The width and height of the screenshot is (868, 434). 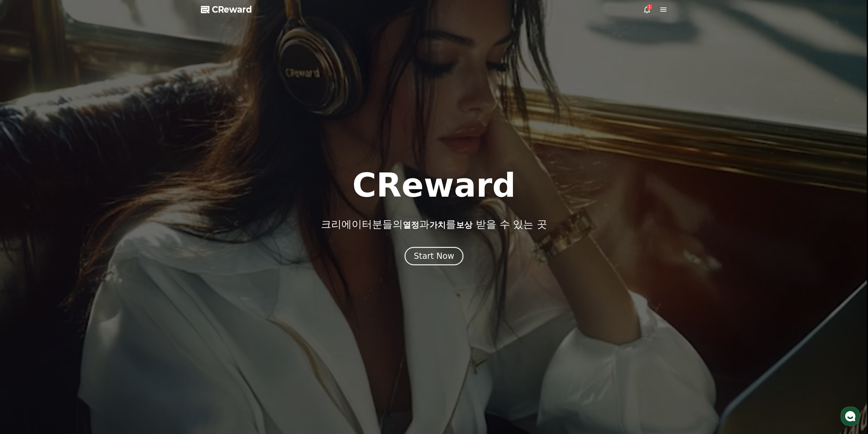 I want to click on span: 열정, so click(x=411, y=225).